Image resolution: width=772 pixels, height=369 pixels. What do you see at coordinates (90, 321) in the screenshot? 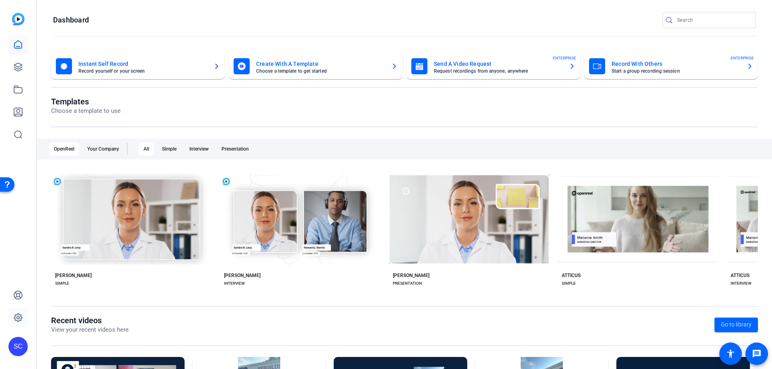
I see `h1: Recent videos` at bounding box center [90, 321].